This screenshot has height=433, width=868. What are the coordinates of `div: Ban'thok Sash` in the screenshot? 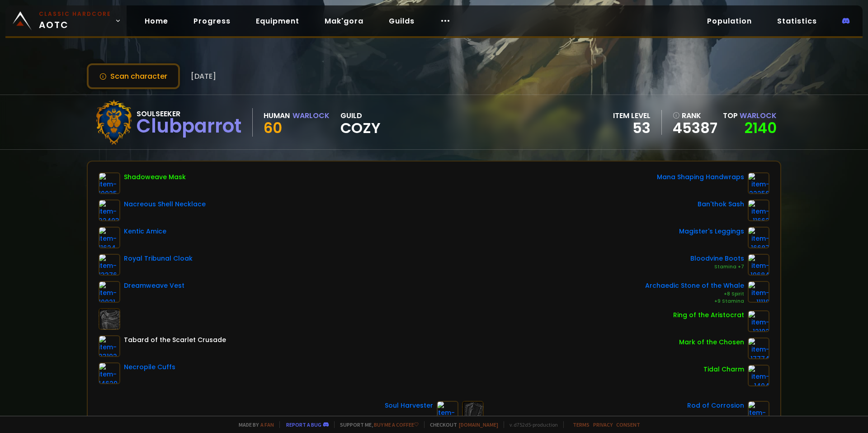 It's located at (721, 204).